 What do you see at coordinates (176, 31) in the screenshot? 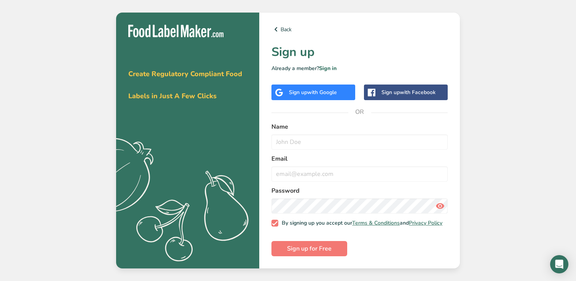
I see `img: Food Label Maker` at bounding box center [176, 31].